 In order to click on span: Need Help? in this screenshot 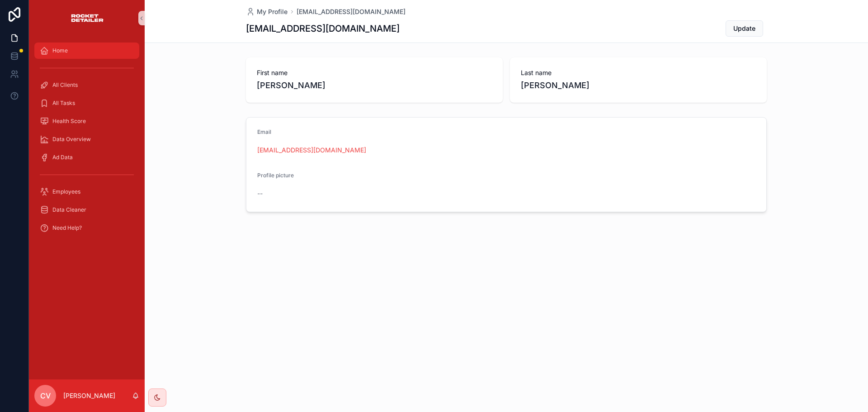, I will do `click(67, 228)`.